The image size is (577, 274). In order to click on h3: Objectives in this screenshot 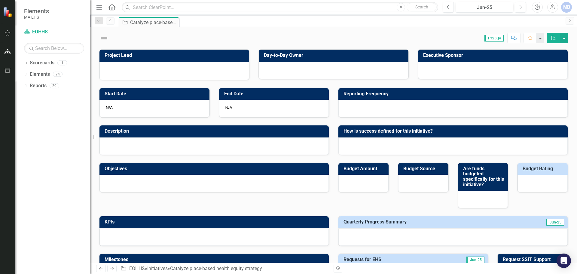, I will do `click(215, 169)`.